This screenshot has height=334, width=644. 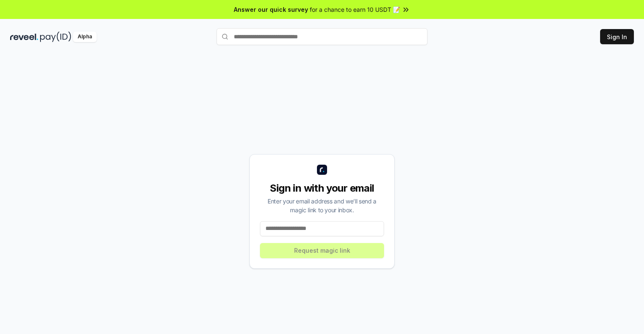 What do you see at coordinates (322, 189) in the screenshot?
I see `div: Sign in with your email` at bounding box center [322, 189].